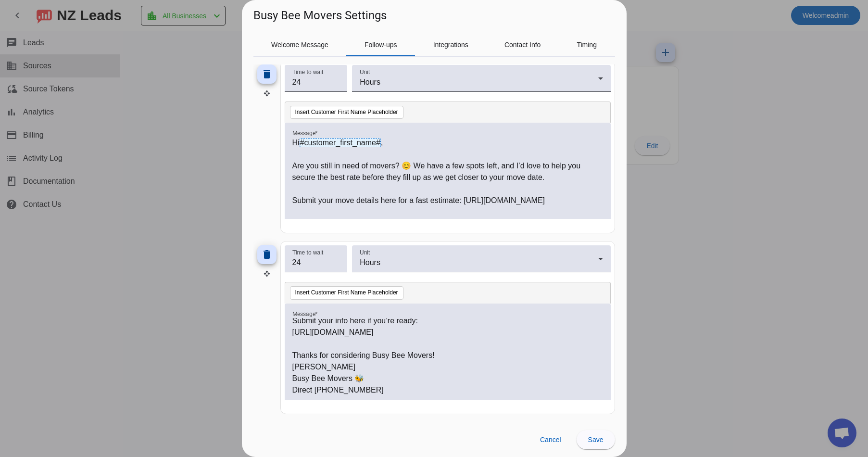 This screenshot has height=457, width=868. What do you see at coordinates (448, 356) in the screenshot?
I see `p: Thanks for considering Busy Bee Movers!` at bounding box center [448, 356].